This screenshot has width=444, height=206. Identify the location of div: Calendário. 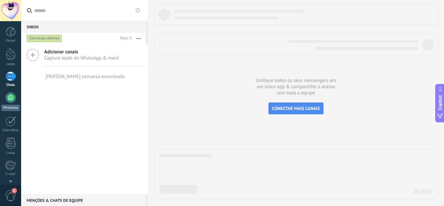
(11, 130).